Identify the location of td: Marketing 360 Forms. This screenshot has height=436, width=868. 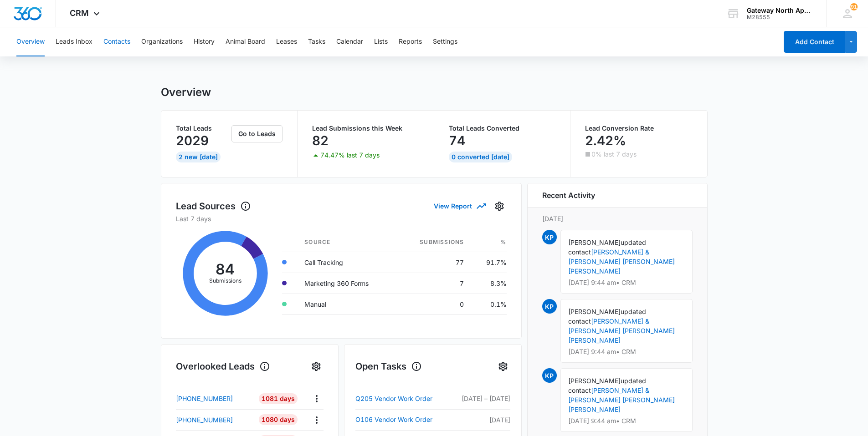
(346, 283).